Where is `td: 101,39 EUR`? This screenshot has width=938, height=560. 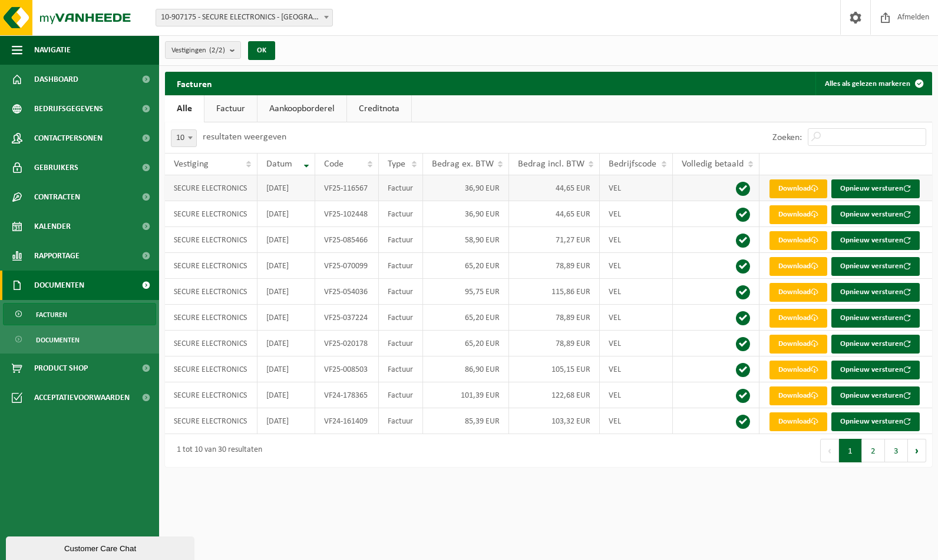 td: 101,39 EUR is located at coordinates (466, 395).